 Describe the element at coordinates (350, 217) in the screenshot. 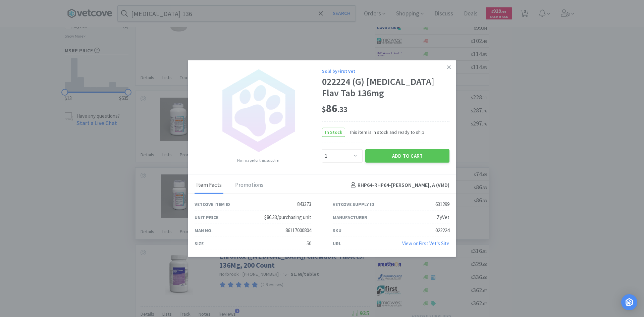

I see `div: Manufacturer` at that location.